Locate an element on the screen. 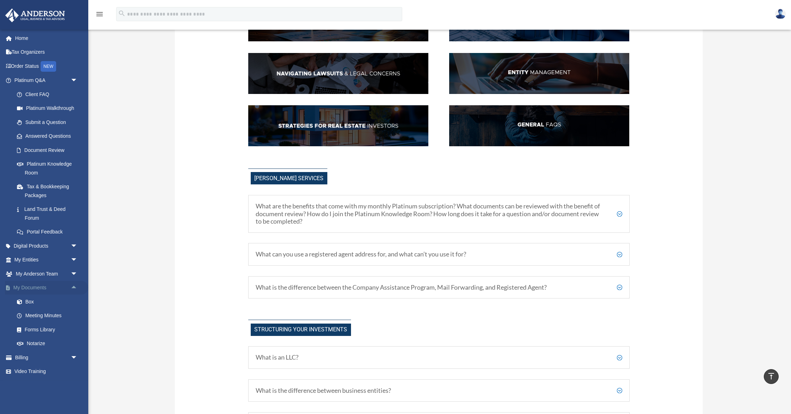 The width and height of the screenshot is (791, 414). h5: What is the difference between business entities? is located at coordinates (439, 390).